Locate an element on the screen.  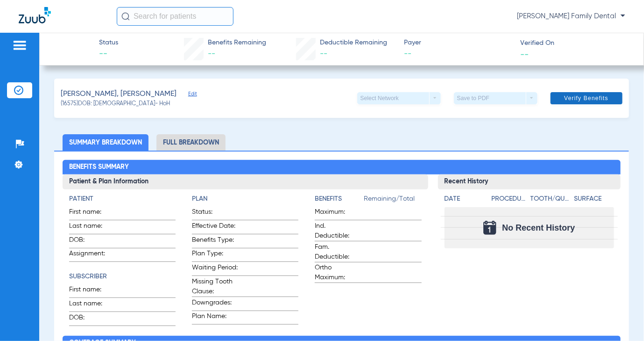
h4: Procedure is located at coordinates (509, 198).